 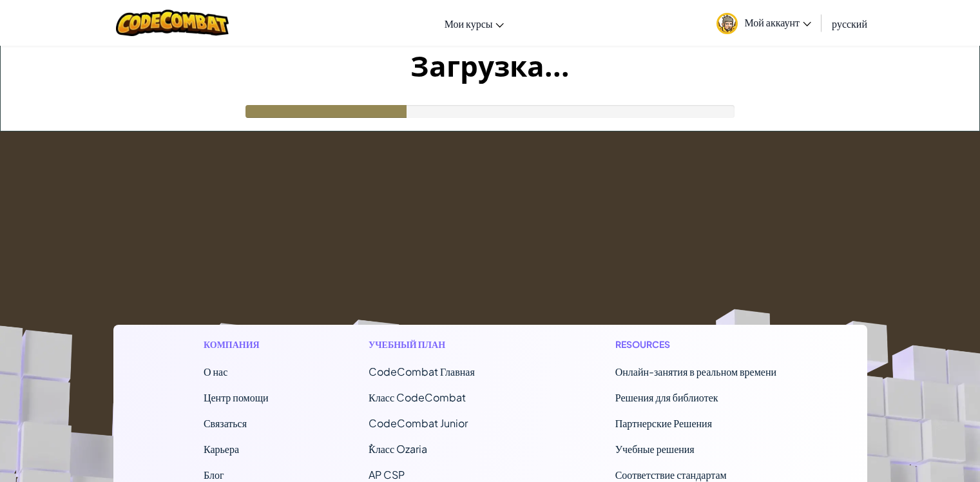 What do you see at coordinates (850, 24) in the screenshot?
I see `span: русский` at bounding box center [850, 24].